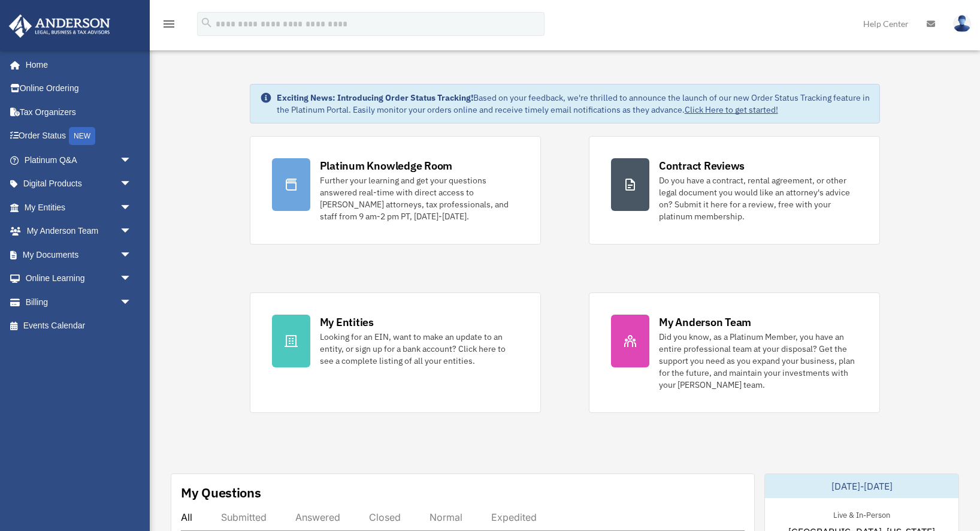  What do you see at coordinates (79, 160) in the screenshot?
I see `a: Platinum Q&Aarrow_drop_down` at bounding box center [79, 160].